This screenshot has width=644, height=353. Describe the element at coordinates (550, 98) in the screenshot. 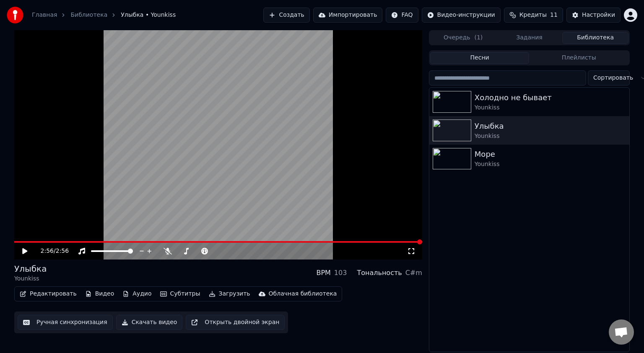

I see `div: Холодно не бывает` at that location.